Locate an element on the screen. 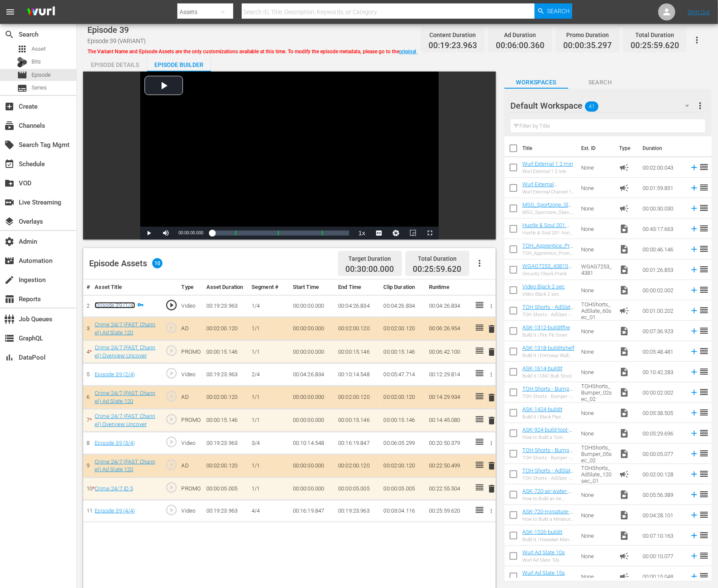 The width and height of the screenshot is (718, 588). td: 00:05:48.481 is located at coordinates (662, 352).